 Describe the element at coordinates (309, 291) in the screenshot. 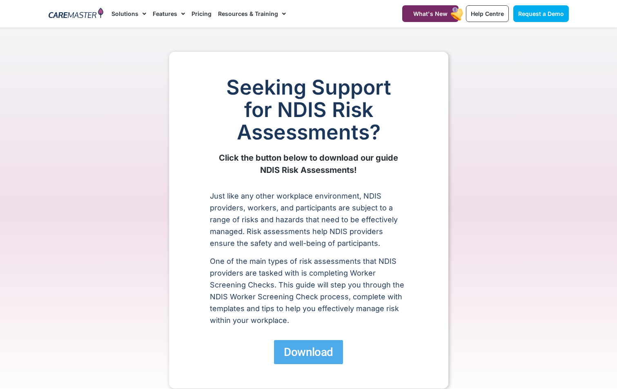

I see `p: One of the main types of risk assessments that NDIS providers are tasked with is completing Worke...` at that location.